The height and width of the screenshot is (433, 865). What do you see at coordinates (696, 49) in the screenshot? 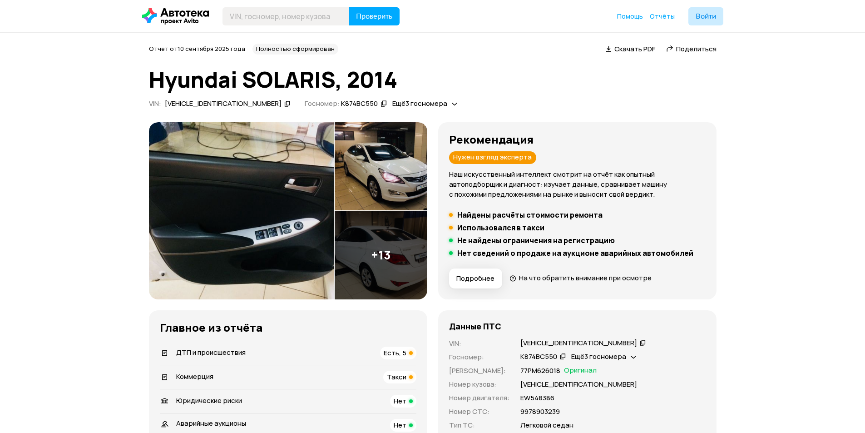
I see `span: Поделиться` at bounding box center [696, 49].